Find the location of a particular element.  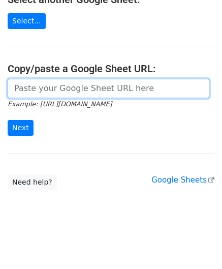

input: Paste your Google Sheet URL here is located at coordinates (108, 89).